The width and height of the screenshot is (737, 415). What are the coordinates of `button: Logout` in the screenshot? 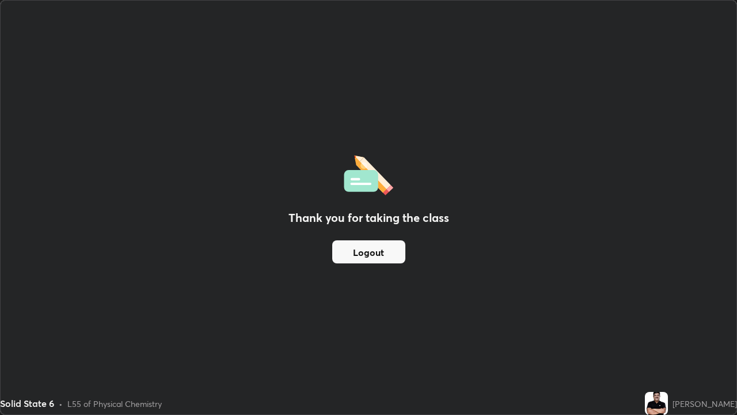 It's located at (369, 252).